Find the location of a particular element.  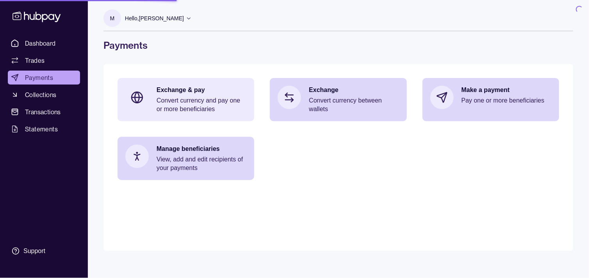

a: Payments is located at coordinates (44, 78).